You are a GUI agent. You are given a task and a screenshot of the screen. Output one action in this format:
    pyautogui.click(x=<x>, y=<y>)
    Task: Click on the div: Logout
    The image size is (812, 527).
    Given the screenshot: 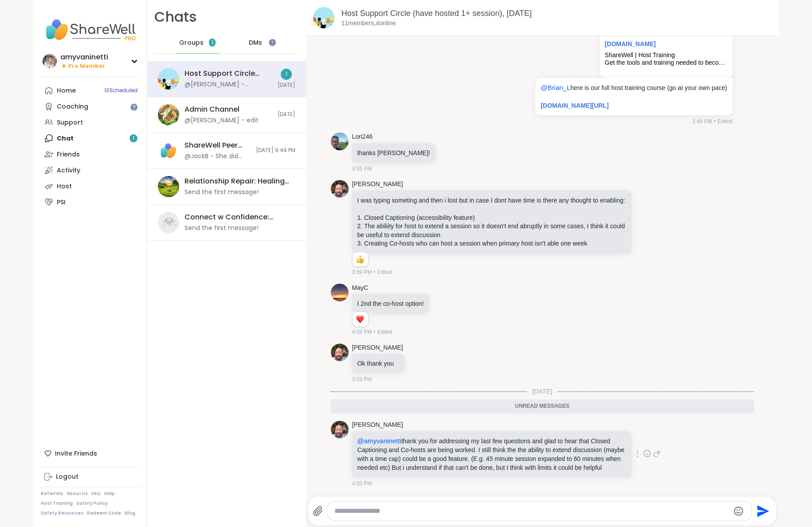 What is the action you would take?
    pyautogui.click(x=67, y=477)
    